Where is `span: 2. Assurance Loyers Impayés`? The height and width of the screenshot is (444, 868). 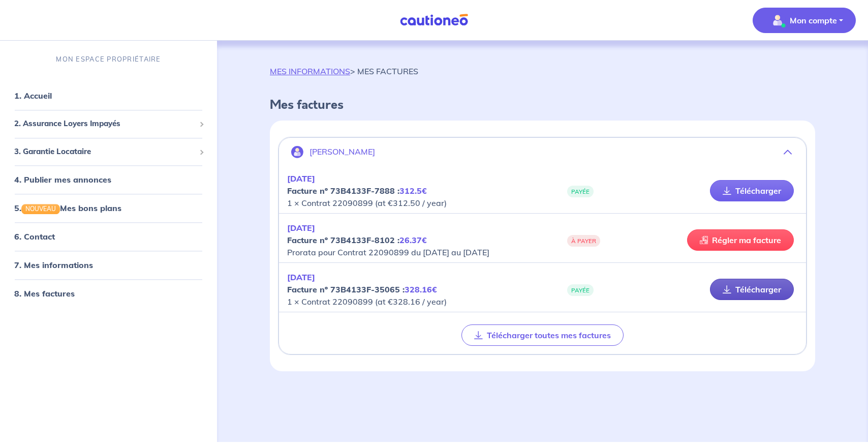 span: 2. Assurance Loyers Impayés is located at coordinates (104, 124).